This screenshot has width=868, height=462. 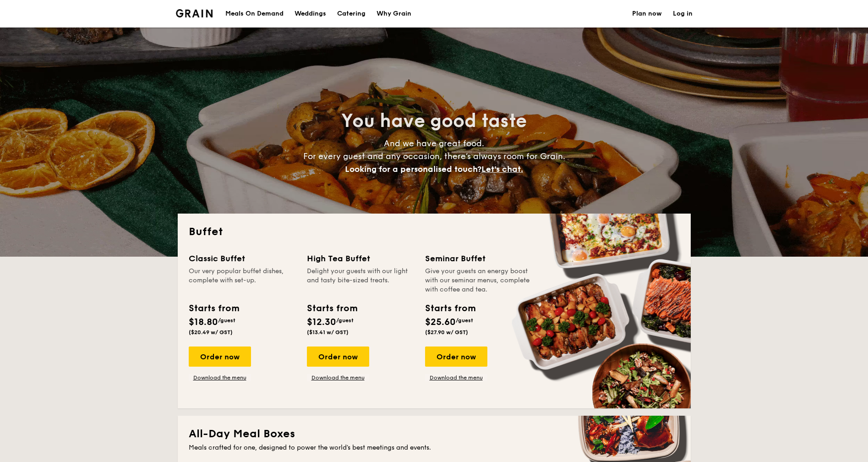 I want to click on span: ($13.41 w/ GST), so click(x=327, y=333).